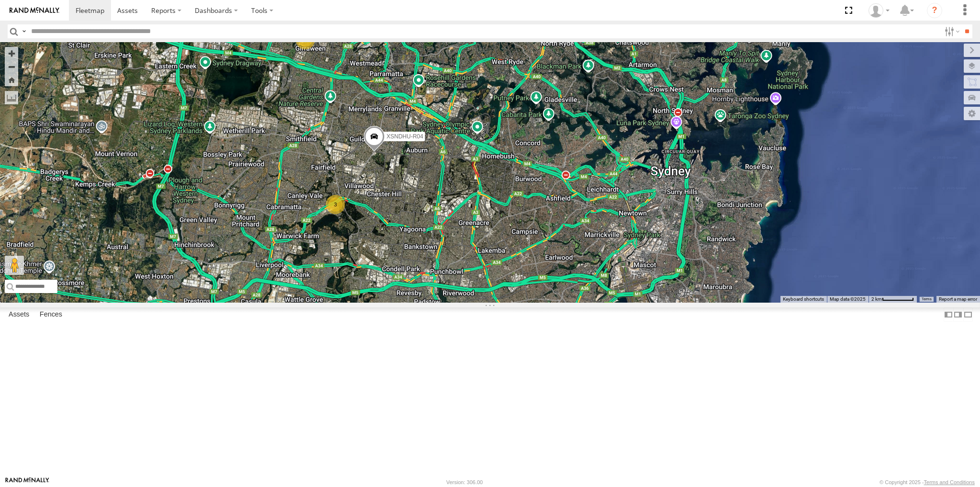 The image size is (980, 487). I want to click on label: Search Query, so click(24, 31).